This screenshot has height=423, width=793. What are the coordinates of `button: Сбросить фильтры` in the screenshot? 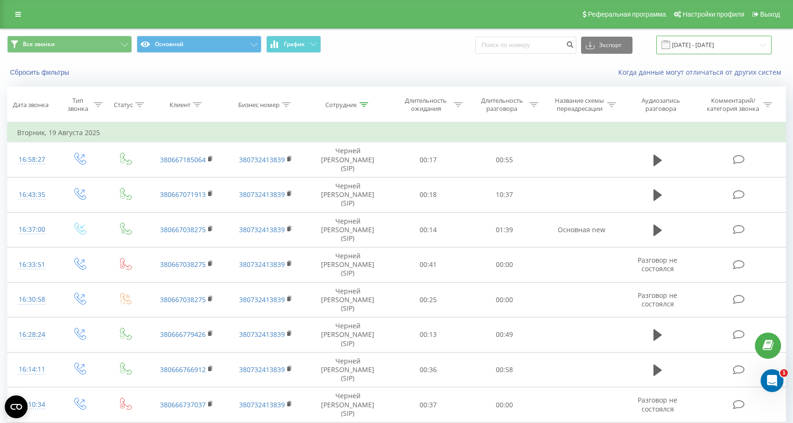 It's located at (40, 72).